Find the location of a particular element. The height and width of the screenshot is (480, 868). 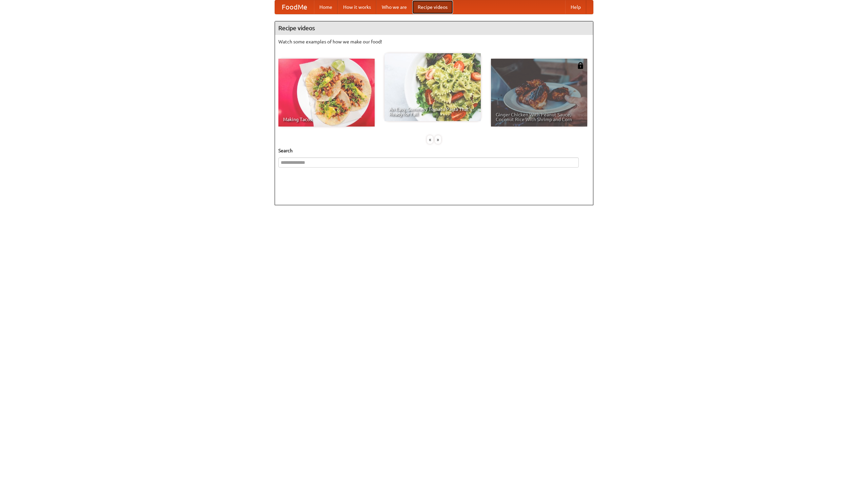

a: An Easy, Summery Tomato Pasta That's Ready for Fall is located at coordinates (433, 87).